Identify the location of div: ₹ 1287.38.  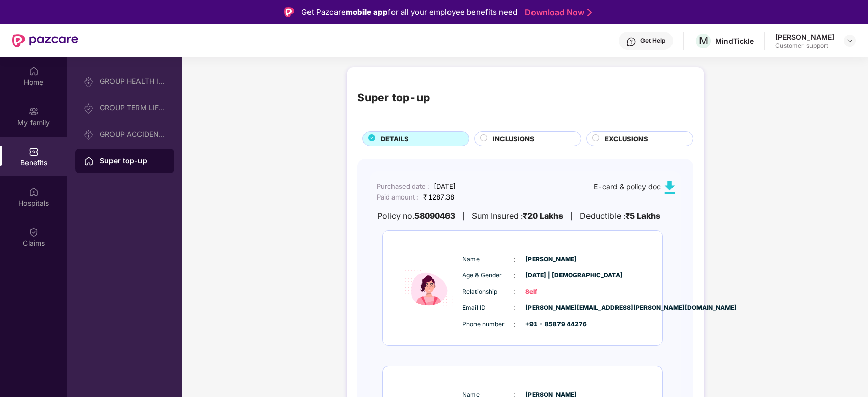
(438, 197).